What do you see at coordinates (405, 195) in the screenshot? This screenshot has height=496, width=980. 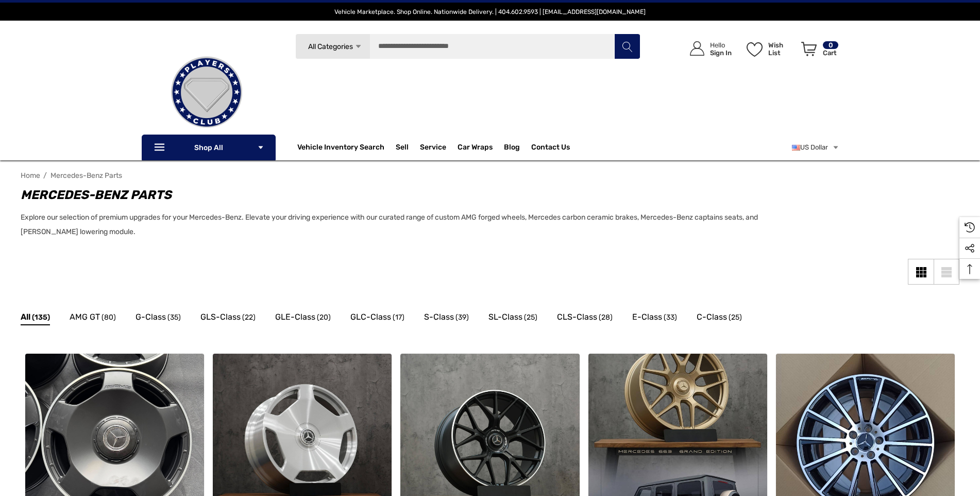 I see `h1: Mercedes-Benz Parts` at bounding box center [405, 195].